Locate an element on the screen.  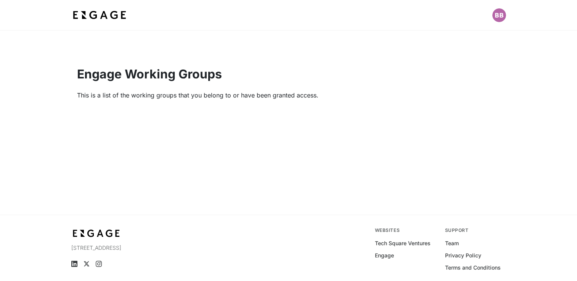
button: Open profile menu is located at coordinates (499, 15).